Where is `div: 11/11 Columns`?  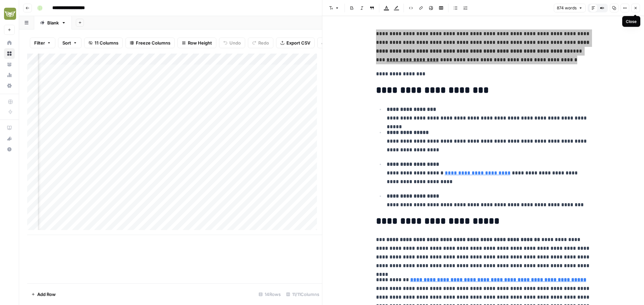
div: 11/11 Columns is located at coordinates (303, 294).